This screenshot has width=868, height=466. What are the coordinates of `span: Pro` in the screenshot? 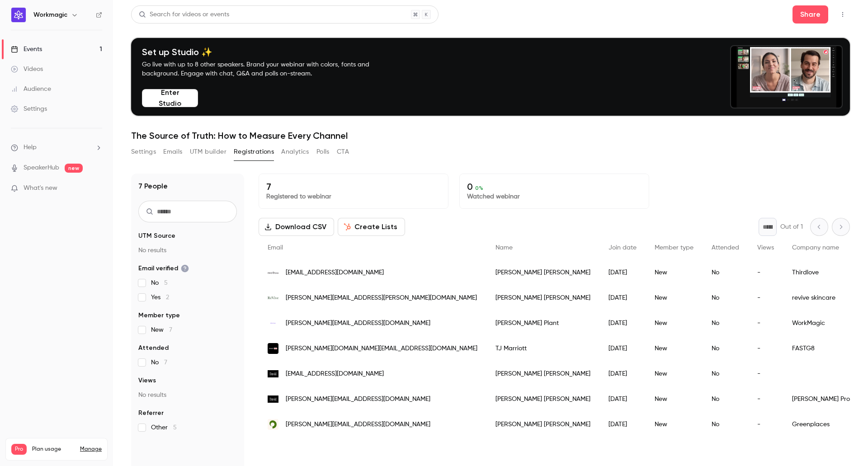 It's located at (19, 449).